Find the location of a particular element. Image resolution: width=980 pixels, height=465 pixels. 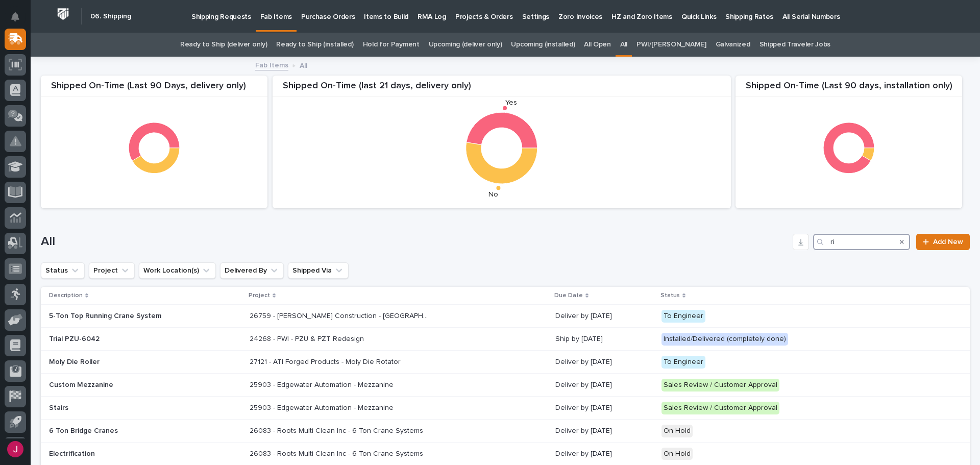

a: All Open is located at coordinates (597, 44).